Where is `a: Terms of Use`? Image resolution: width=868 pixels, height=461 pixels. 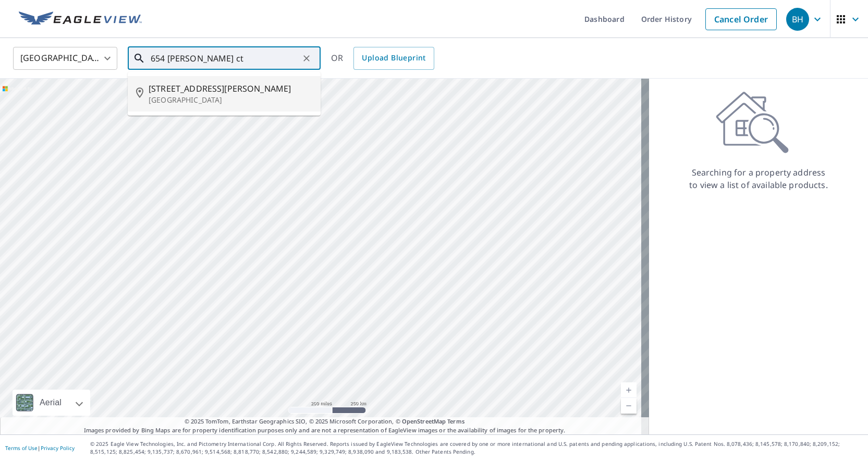 a: Terms of Use is located at coordinates (21, 447).